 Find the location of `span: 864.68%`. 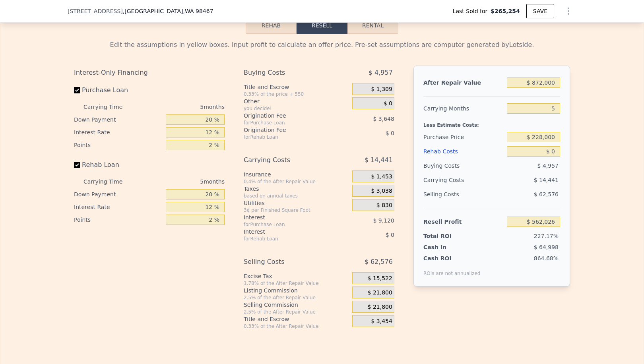

span: 864.68% is located at coordinates (546, 258).